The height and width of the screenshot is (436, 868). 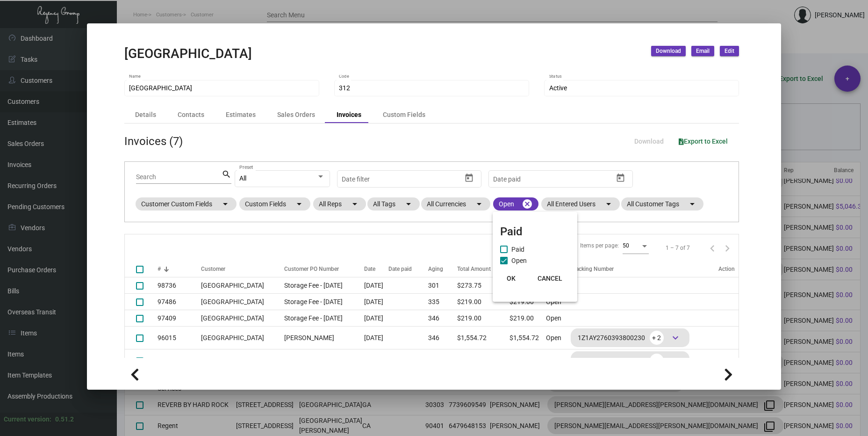 What do you see at coordinates (511, 278) in the screenshot?
I see `button: OK` at bounding box center [511, 278].